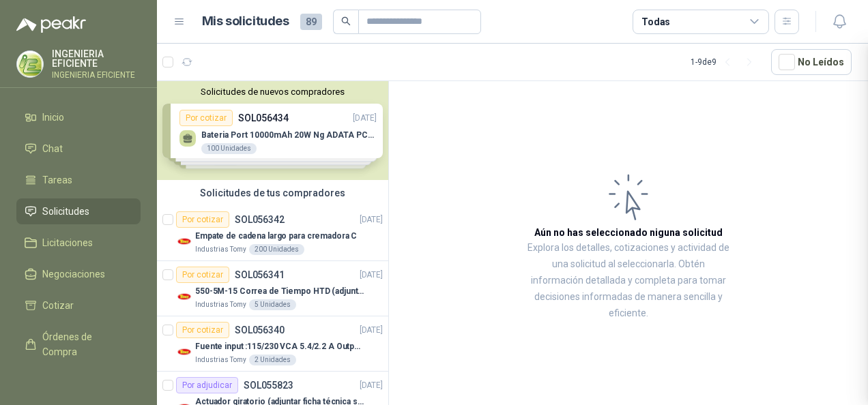 This screenshot has height=405, width=868. Describe the element at coordinates (78, 118) in the screenshot. I see `a: Inicio` at that location.